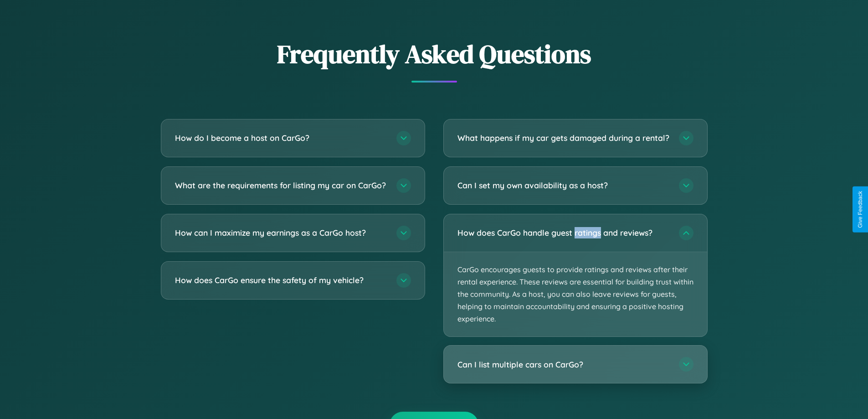 This screenshot has height=419, width=868. Describe the element at coordinates (575, 294) in the screenshot. I see `p: CarGo encourages guests to provide ratings and reviews after their rental experience. These revie...` at that location.